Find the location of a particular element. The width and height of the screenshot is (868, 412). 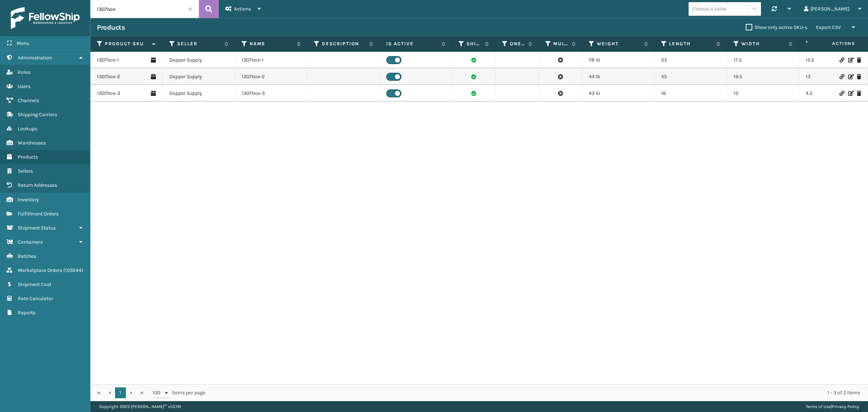

td: 19.5 is located at coordinates (763, 77).